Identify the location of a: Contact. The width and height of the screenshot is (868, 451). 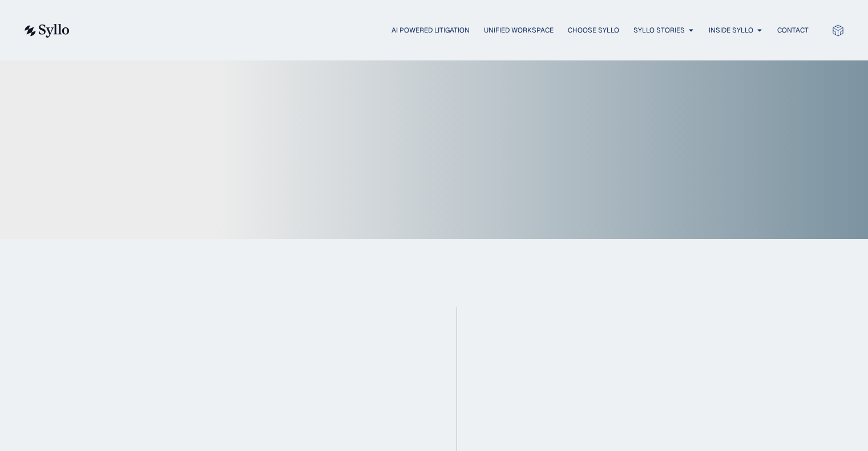
(793, 31).